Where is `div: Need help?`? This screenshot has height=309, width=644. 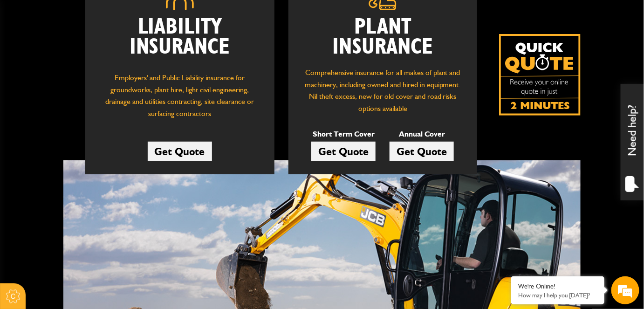 div: Need help? is located at coordinates (632, 142).